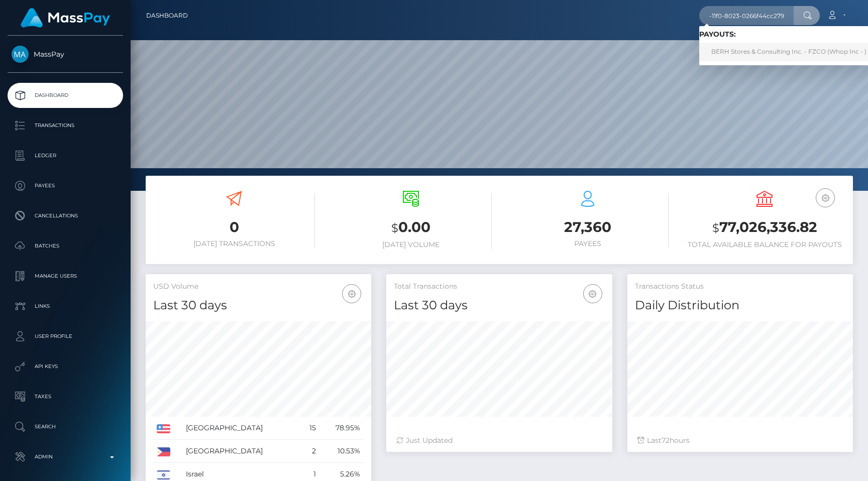 This screenshot has height=481, width=868. What do you see at coordinates (341, 428) in the screenshot?
I see `td: 78.95%` at bounding box center [341, 428].